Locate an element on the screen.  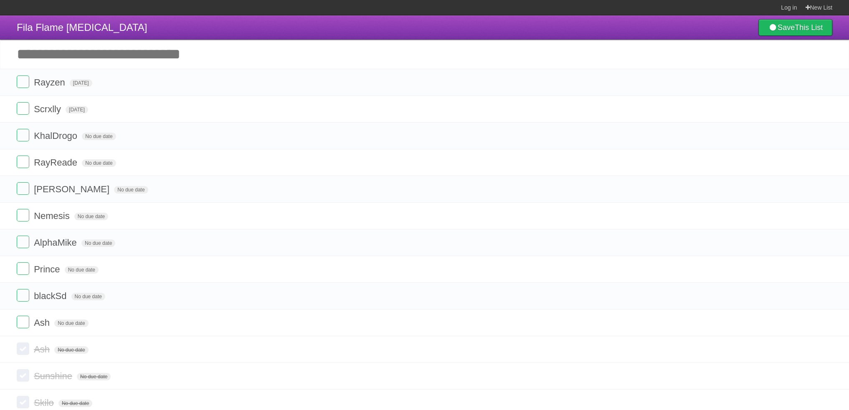
span: Skilo is located at coordinates (45, 403).